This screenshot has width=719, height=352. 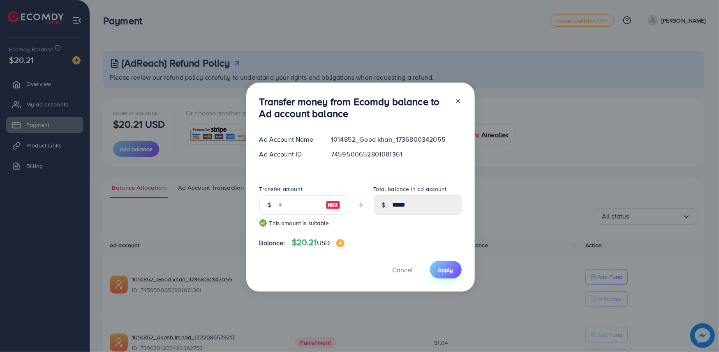 I want to click on div: 7459500652801081361, so click(x=396, y=154).